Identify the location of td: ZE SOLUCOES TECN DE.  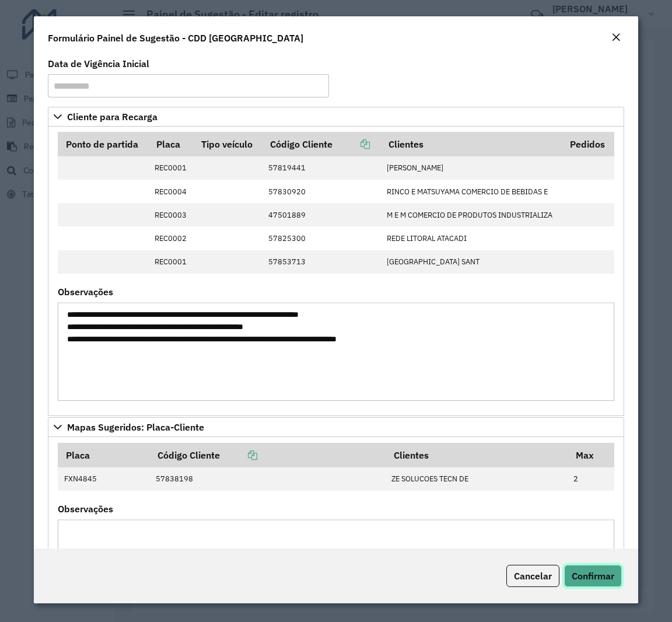
(477, 479).